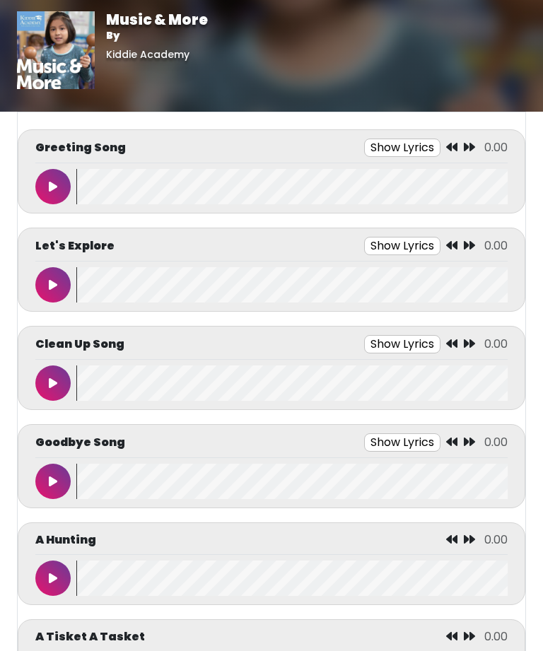 This screenshot has height=651, width=543. I want to click on img: 01vrkzCYTteBT1eqlInO, so click(56, 50).